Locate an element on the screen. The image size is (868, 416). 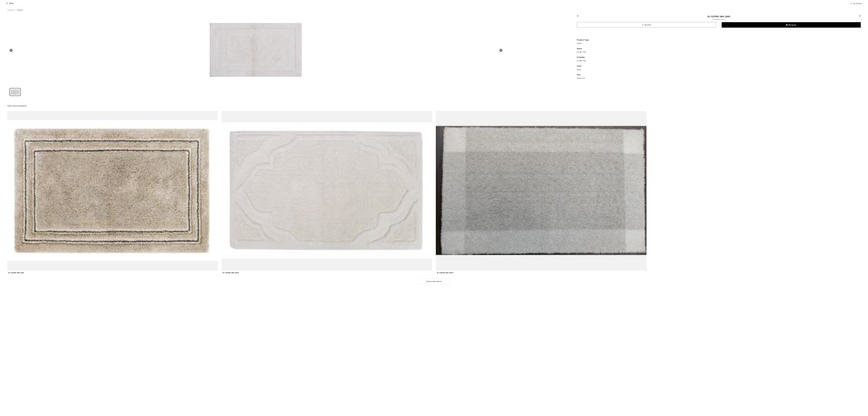
span: ID: F3/PNP-BM-2129 is located at coordinates (16, 273).